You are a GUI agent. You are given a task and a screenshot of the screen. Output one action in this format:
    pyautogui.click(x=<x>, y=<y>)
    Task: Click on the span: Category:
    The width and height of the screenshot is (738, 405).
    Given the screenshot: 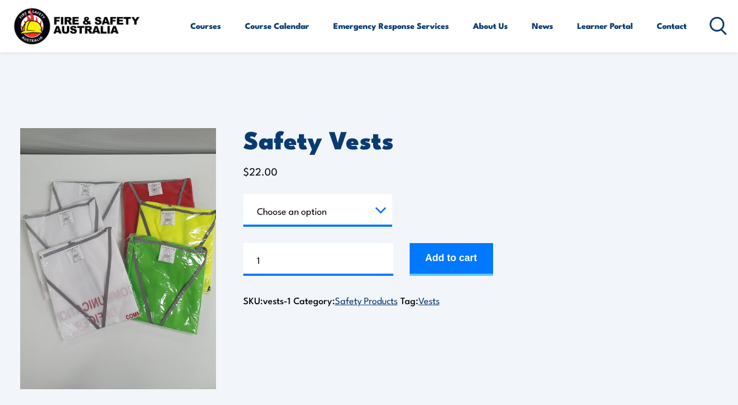 What is the action you would take?
    pyautogui.click(x=345, y=300)
    